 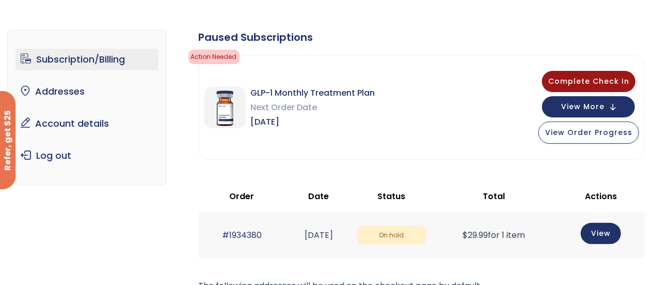 I want to click on td: for 1 item, so click(x=494, y=234).